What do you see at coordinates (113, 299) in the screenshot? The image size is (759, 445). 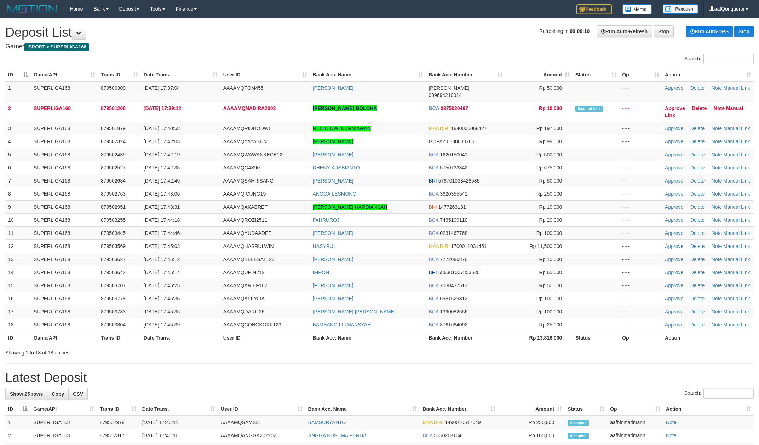 I see `span: 879503778` at bounding box center [113, 299].